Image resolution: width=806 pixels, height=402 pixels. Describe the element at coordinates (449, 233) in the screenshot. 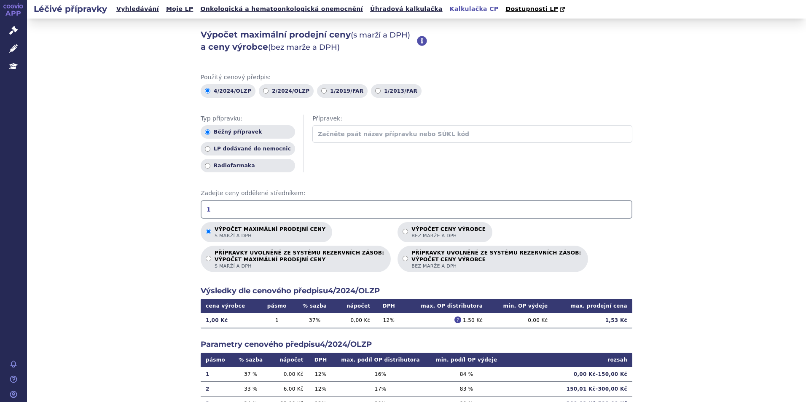

I see `p: Výpočet ceny výrobce` at that location.